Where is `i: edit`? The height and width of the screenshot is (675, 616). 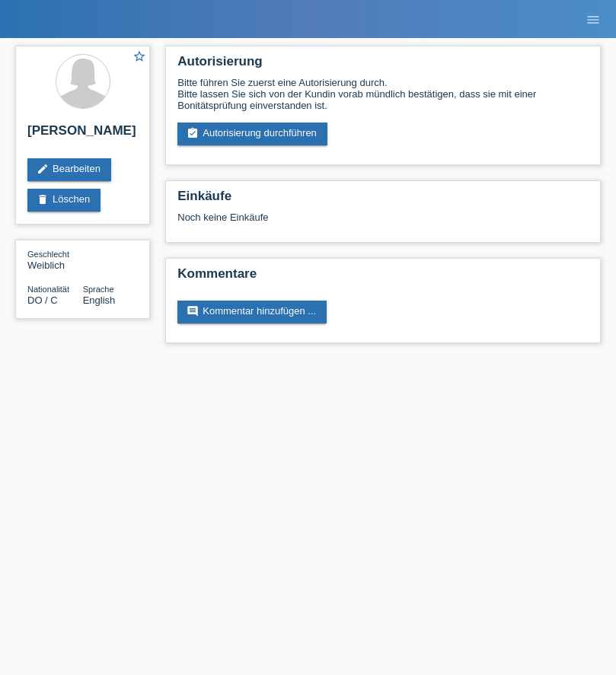
i: edit is located at coordinates (43, 169).